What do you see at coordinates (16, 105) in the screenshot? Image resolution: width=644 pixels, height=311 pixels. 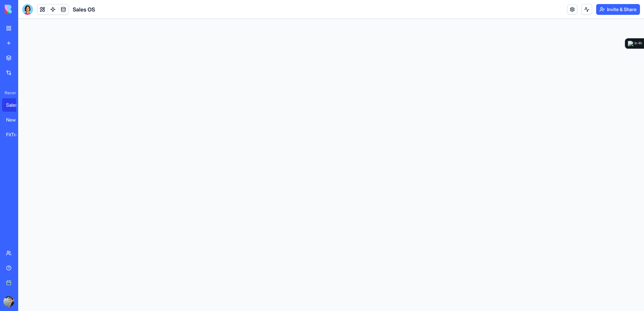 I see `a: Sales OS` at bounding box center [16, 105].